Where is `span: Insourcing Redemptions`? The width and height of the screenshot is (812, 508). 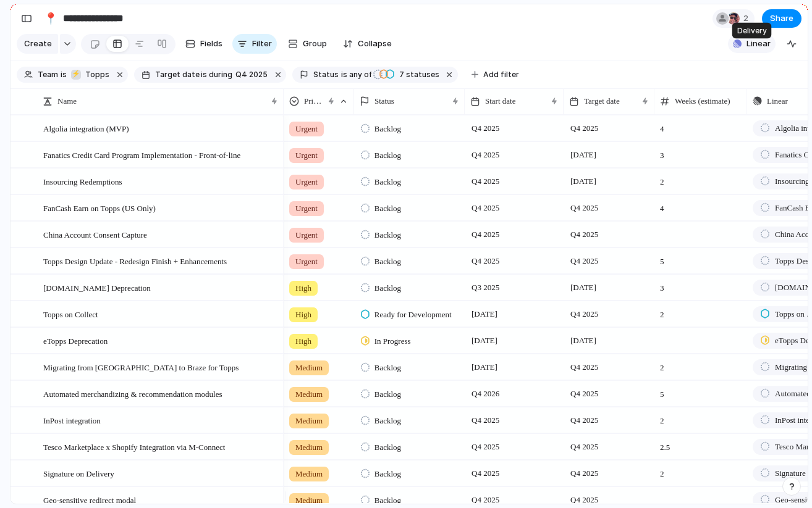
span: Insourcing Redemptions is located at coordinates (82, 181).